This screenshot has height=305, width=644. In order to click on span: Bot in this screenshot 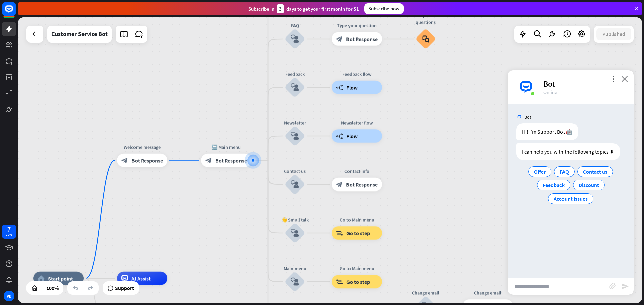, I will do `click(527, 116)`.